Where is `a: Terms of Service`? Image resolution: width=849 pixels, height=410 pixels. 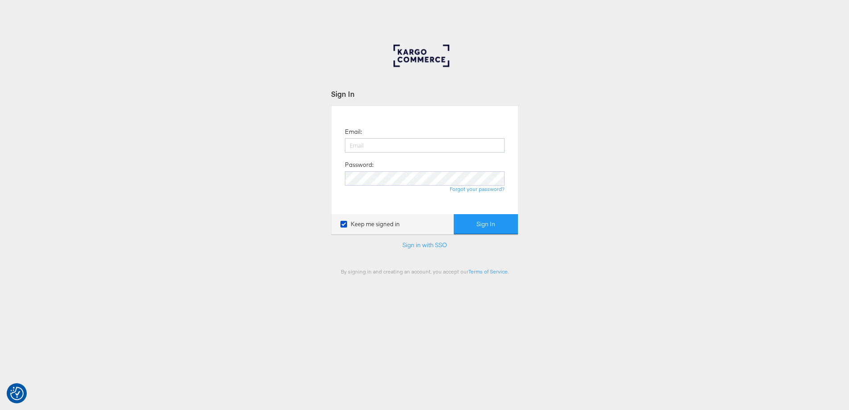
a: Terms of Service is located at coordinates (488, 271).